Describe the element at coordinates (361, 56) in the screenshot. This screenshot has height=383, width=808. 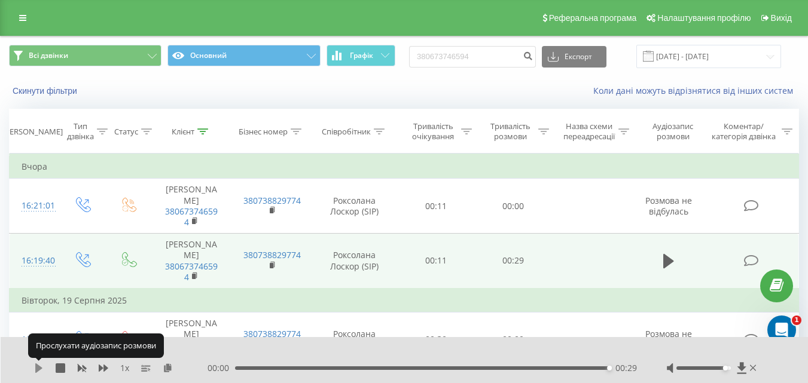
I see `button: Графік` at that location.